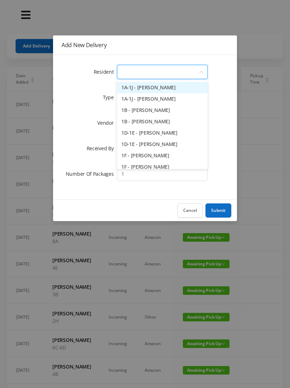 The image size is (290, 388). I want to click on form: Add New Delivery, so click(145, 123).